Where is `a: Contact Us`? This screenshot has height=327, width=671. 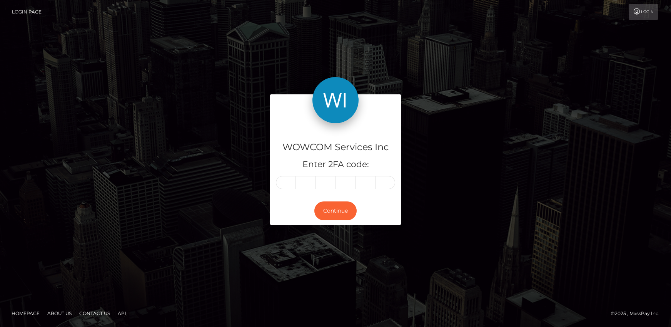
a: Contact Us is located at coordinates (95, 313).